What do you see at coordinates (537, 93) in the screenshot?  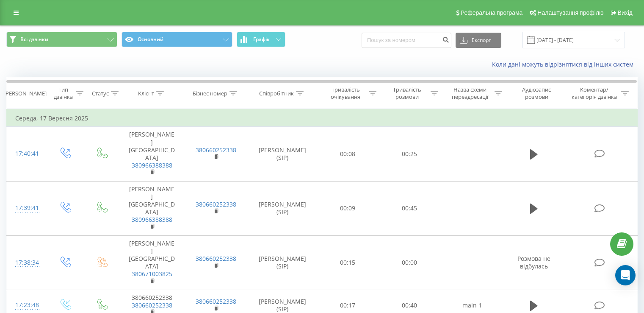 I see `div: Аудіозапис розмови` at bounding box center [537, 93].